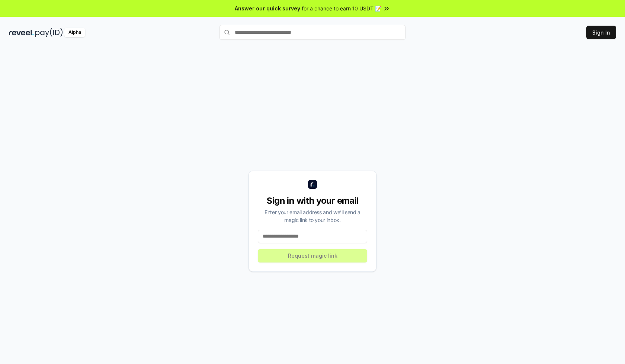 This screenshot has height=364, width=625. What do you see at coordinates (21, 32) in the screenshot?
I see `img: reveel_dark` at bounding box center [21, 32].